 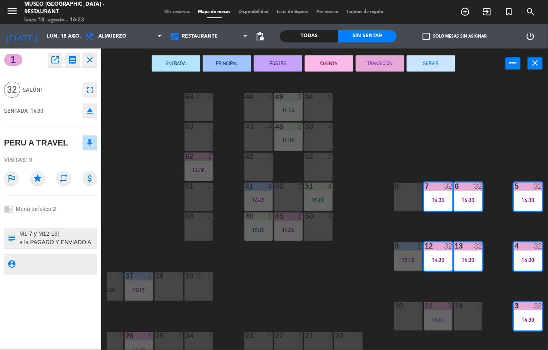 What do you see at coordinates (426, 36) in the screenshot?
I see `span: check_box_outline_blank` at bounding box center [426, 36].